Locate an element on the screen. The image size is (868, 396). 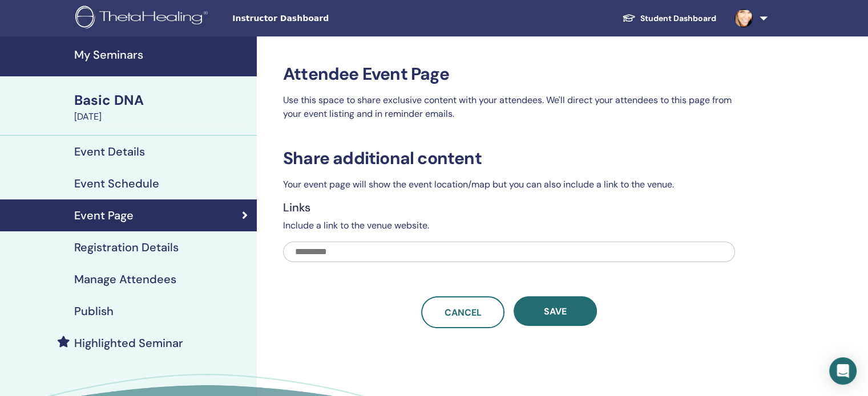
img: logo.png is located at coordinates (143, 18).